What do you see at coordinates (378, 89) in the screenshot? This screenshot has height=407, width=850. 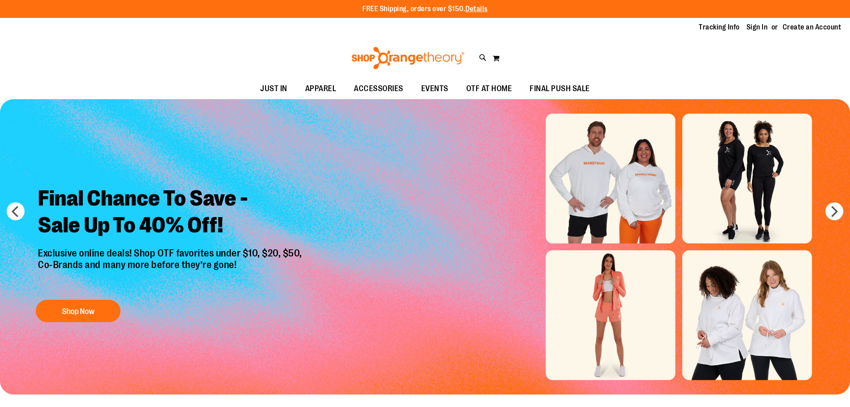 I see `a: ACCESSORIES` at bounding box center [378, 89].